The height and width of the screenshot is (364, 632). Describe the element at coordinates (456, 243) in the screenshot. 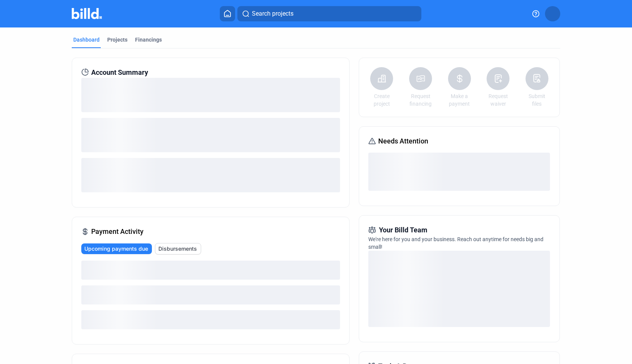

I see `span: We're here for you and your business. Reach out anytime for needs big and small!` at that location.